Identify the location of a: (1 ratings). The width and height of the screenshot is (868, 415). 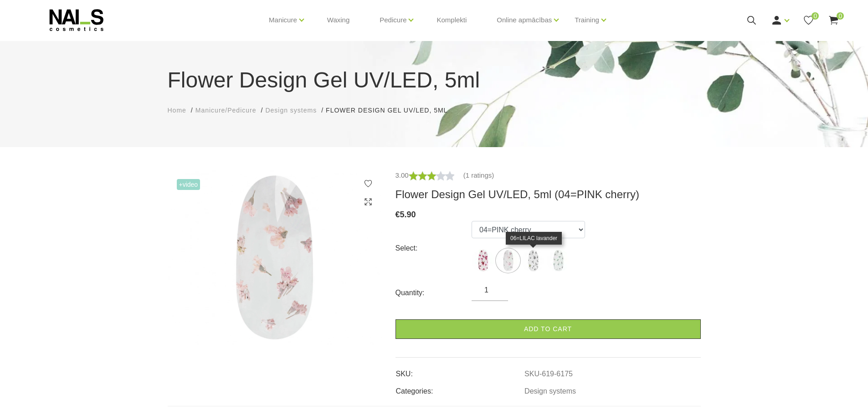
(479, 175).